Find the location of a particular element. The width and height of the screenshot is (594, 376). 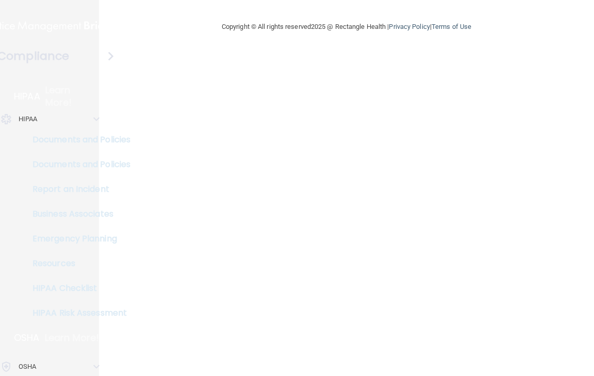

a: Privacy Policy is located at coordinates (409, 26).